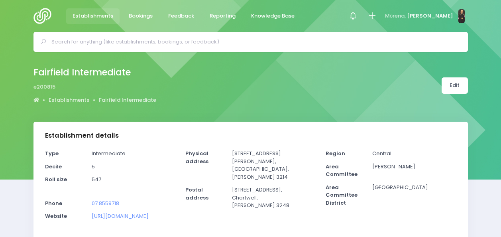 This screenshot has height=237, width=501. What do you see at coordinates (44, 87) in the screenshot?
I see `span: e200815` at bounding box center [44, 87].